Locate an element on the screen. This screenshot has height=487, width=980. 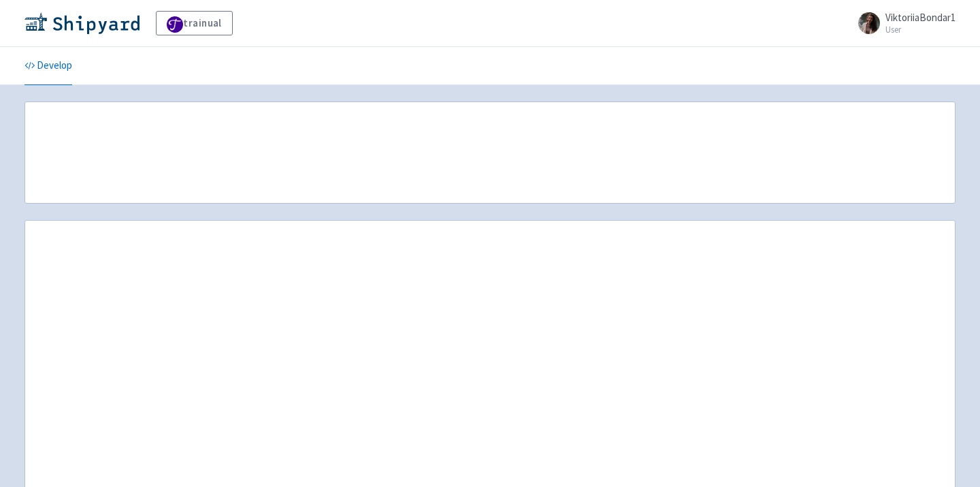
img: Shipyard logo is located at coordinates (82, 23).